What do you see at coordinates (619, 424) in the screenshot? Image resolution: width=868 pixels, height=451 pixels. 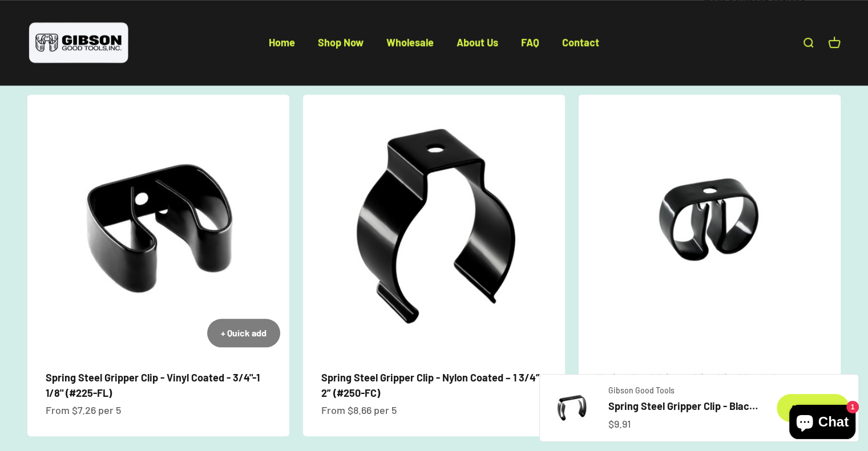 I see `sale-price: $9.91` at bounding box center [619, 424].